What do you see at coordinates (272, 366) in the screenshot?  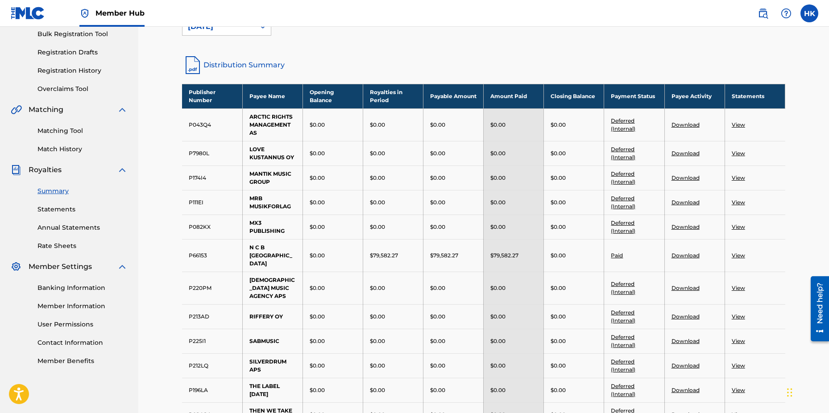 I see `td: SILVERDRUM APS` at bounding box center [272, 366].